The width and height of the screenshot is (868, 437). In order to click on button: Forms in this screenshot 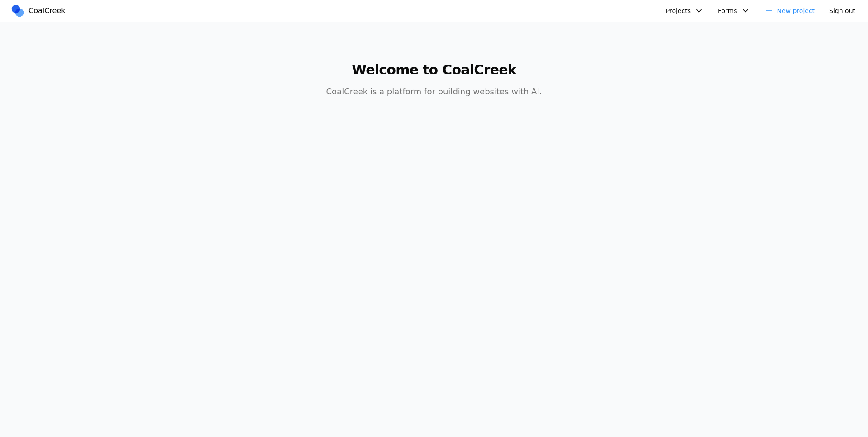, I will do `click(733, 11)`.